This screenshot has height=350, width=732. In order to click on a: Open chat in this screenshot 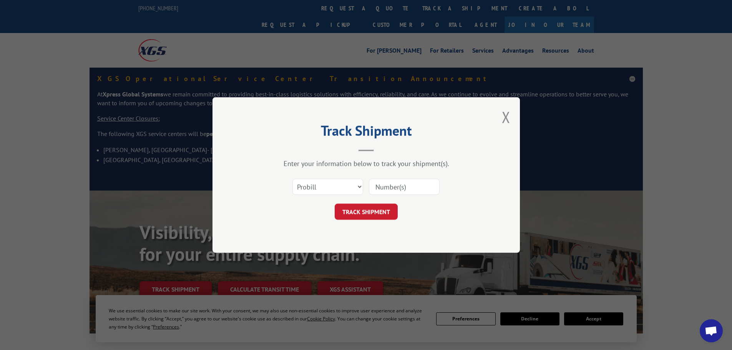, I will do `click(711, 331)`.